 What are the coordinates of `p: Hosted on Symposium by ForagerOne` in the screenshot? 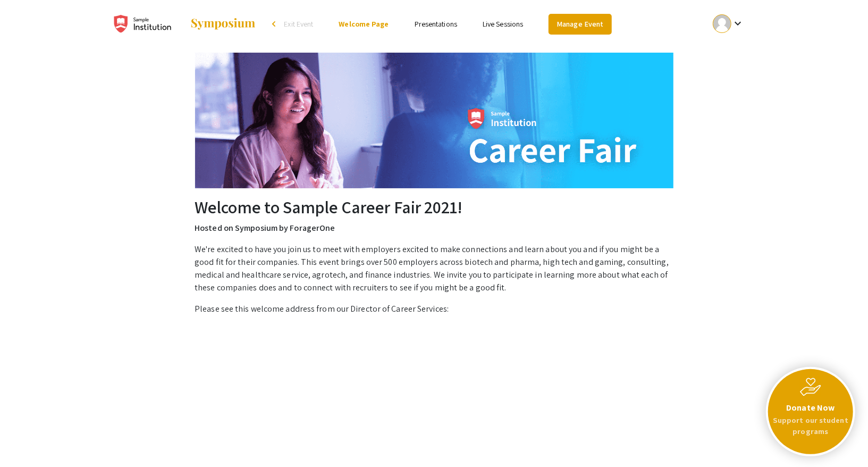 It's located at (434, 228).